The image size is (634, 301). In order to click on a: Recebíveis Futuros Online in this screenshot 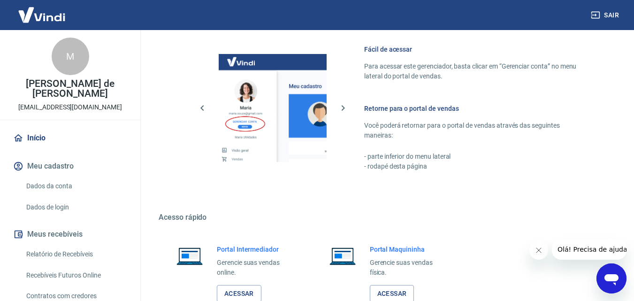, I will do `click(76, 275)`.